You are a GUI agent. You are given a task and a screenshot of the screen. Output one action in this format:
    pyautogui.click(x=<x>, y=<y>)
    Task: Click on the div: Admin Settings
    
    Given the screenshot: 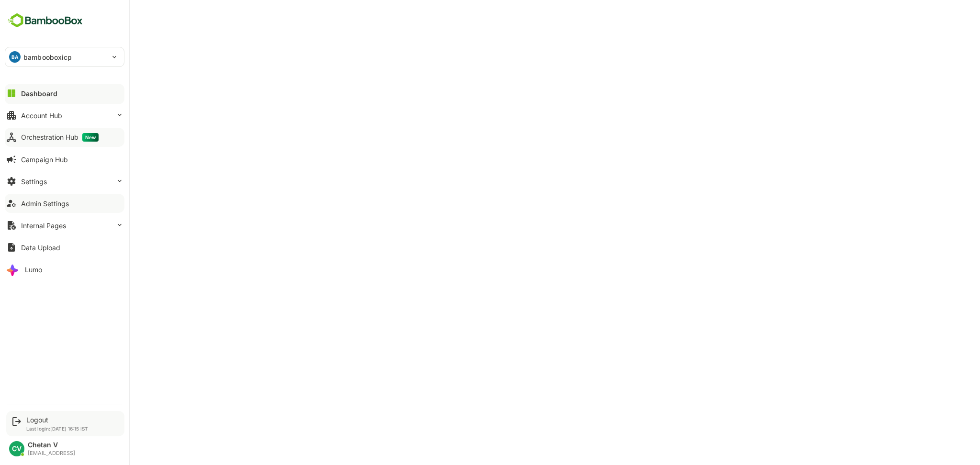 What is the action you would take?
    pyautogui.click(x=45, y=203)
    